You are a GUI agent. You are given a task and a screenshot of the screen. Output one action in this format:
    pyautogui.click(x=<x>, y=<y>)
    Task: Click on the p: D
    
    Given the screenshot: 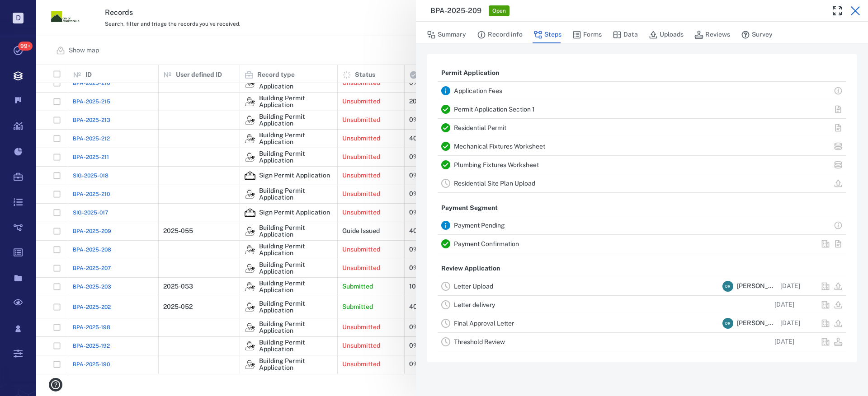 What is the action you would take?
    pyautogui.click(x=18, y=18)
    